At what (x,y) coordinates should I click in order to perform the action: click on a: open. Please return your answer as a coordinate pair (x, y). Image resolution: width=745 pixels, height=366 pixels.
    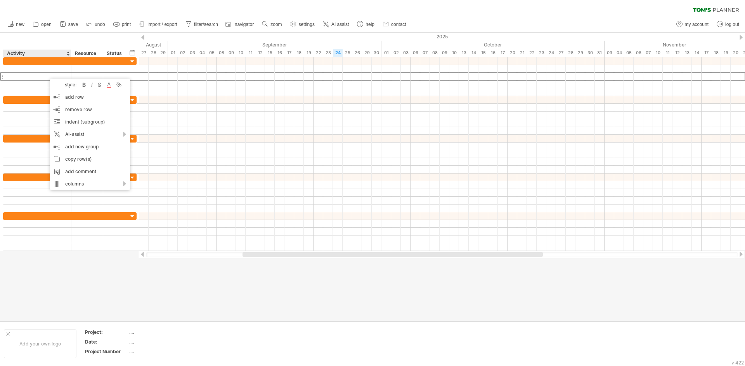
    Looking at the image, I should click on (42, 24).